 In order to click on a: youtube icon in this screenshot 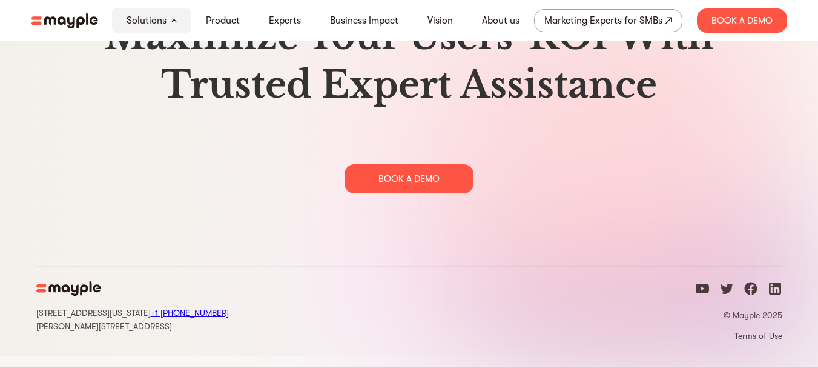, I will do `click(702, 290)`.